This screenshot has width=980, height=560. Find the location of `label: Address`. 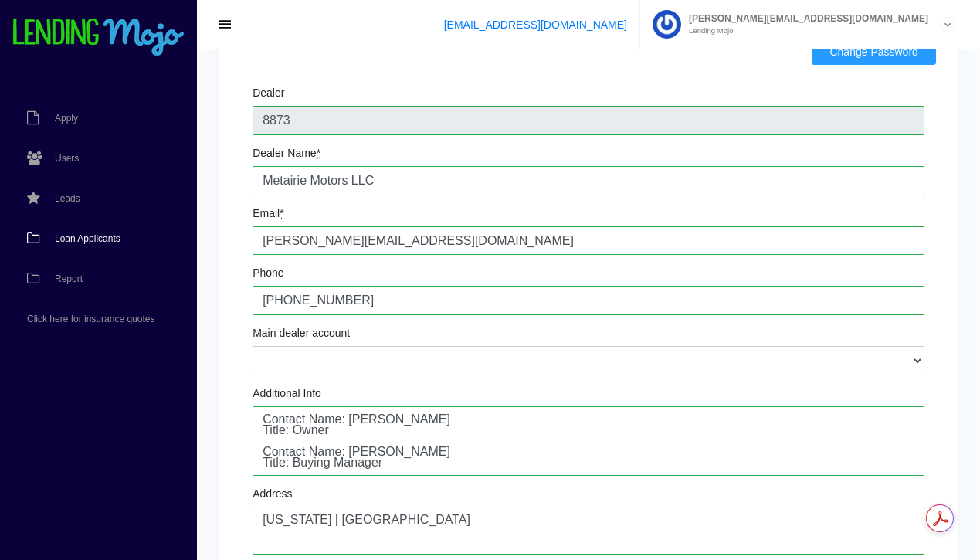

label: Address is located at coordinates (272, 493).